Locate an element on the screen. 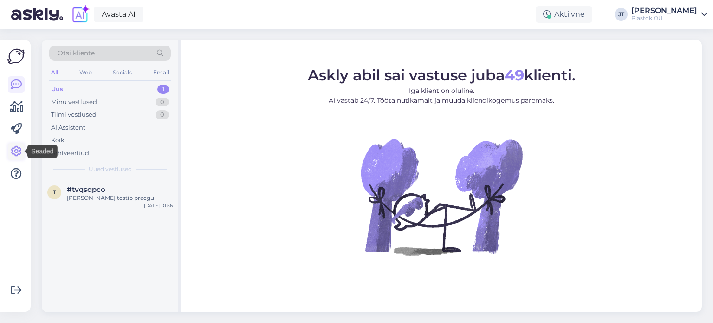 The image size is (713, 323). span: Uued vestlused is located at coordinates (110, 169).